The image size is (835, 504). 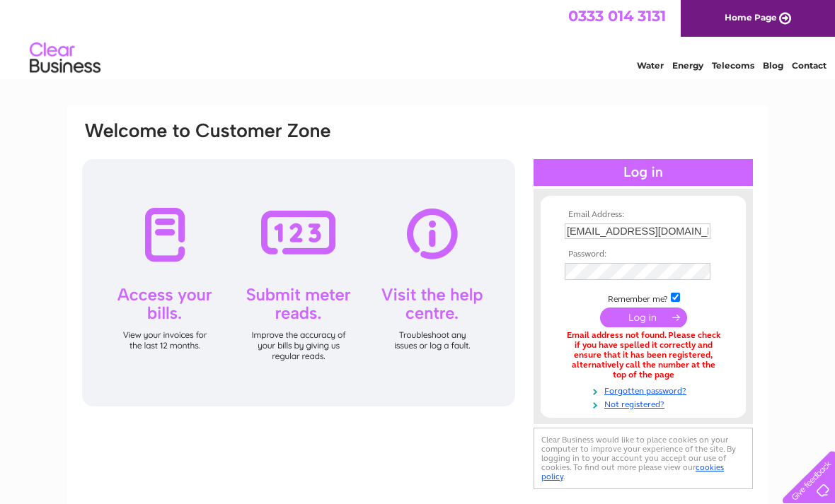 What do you see at coordinates (773, 65) in the screenshot?
I see `a: Blog` at bounding box center [773, 65].